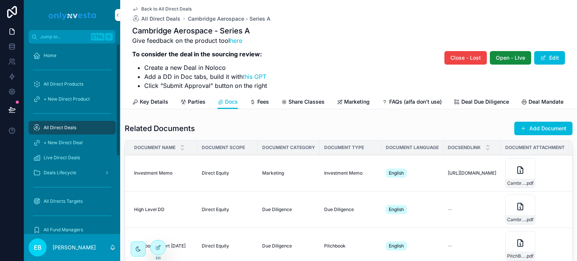 The image size is (577, 261). What do you see at coordinates (72, 201) in the screenshot?
I see `a: All Directs Targets` at bounding box center [72, 201].